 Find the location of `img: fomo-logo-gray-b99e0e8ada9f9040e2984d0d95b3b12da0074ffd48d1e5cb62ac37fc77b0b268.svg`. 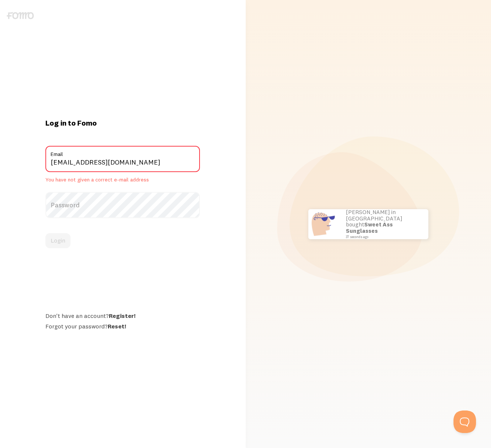

img: fomo-logo-gray-b99e0e8ada9f9040e2984d0d95b3b12da0074ffd48d1e5cb62ac37fc77b0b268.svg is located at coordinates (20, 15).